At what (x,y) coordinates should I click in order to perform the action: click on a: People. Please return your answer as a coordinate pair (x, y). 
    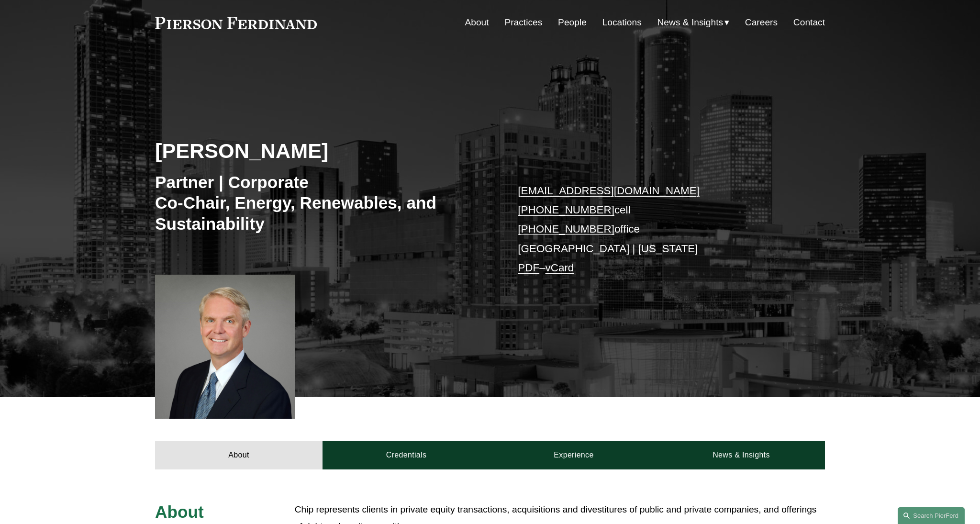
    Looking at the image, I should click on (572, 23).